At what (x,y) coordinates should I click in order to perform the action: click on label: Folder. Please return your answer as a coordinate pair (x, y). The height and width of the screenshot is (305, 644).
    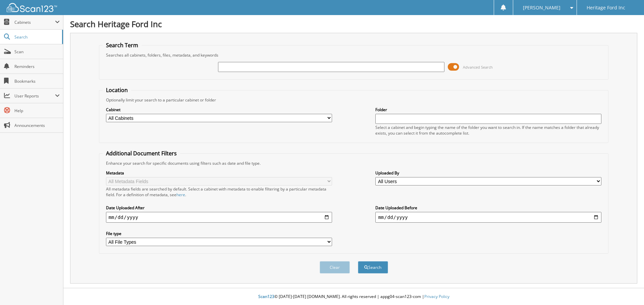
    Looking at the image, I should click on (489, 110).